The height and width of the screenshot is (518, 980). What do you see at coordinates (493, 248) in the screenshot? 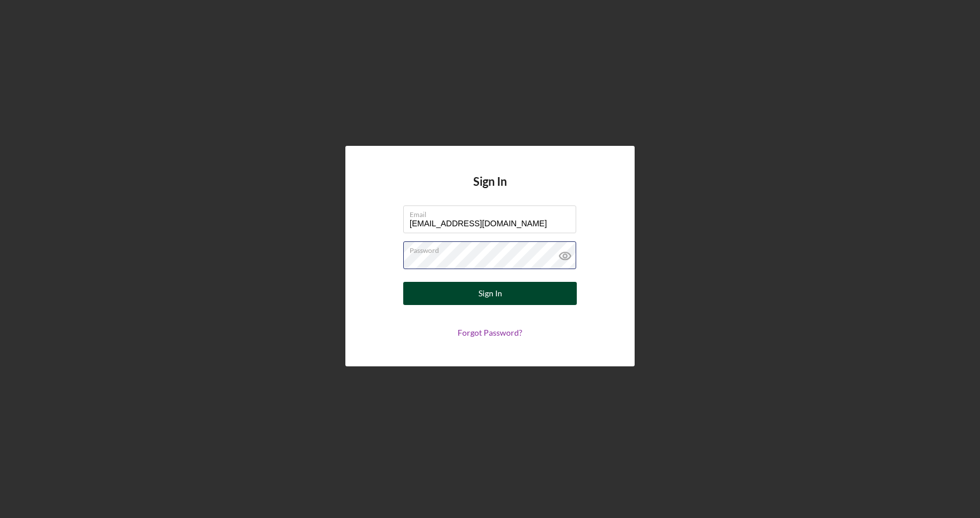
I see `label: Password` at bounding box center [493, 248].